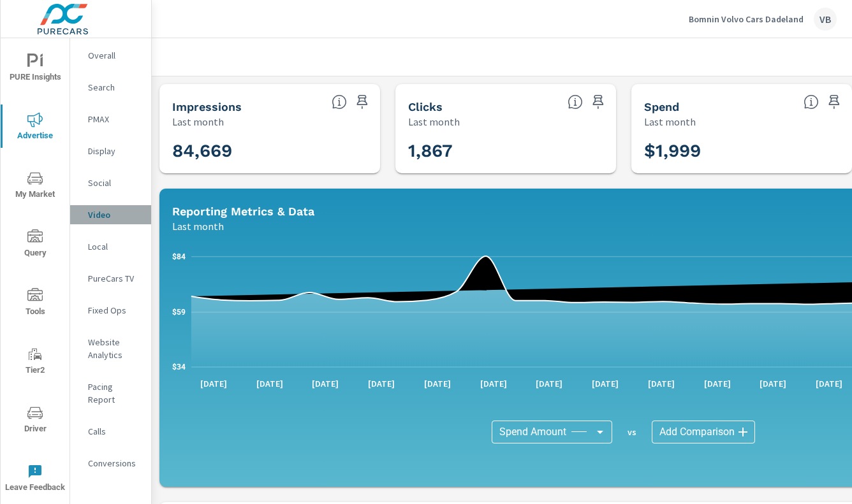 Image resolution: width=852 pixels, height=504 pixels. What do you see at coordinates (35, 479) in the screenshot?
I see `span: Leave Feedback` at bounding box center [35, 479].